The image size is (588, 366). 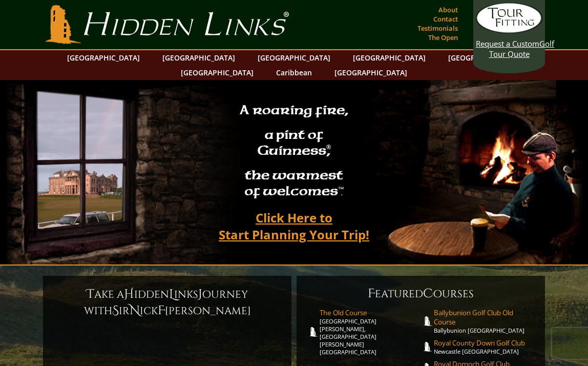 I want to click on span: Ballybunion Golf Club Old Course, so click(x=485, y=317).